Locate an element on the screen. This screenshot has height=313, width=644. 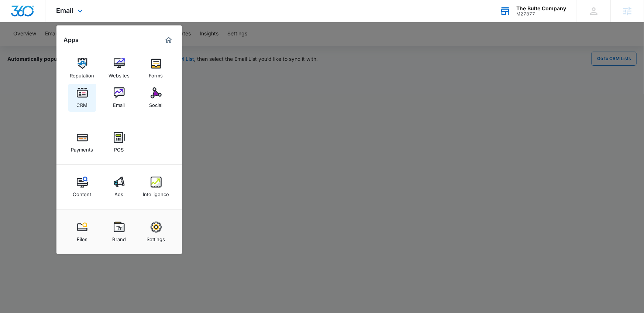
div: CRM is located at coordinates (82, 103).